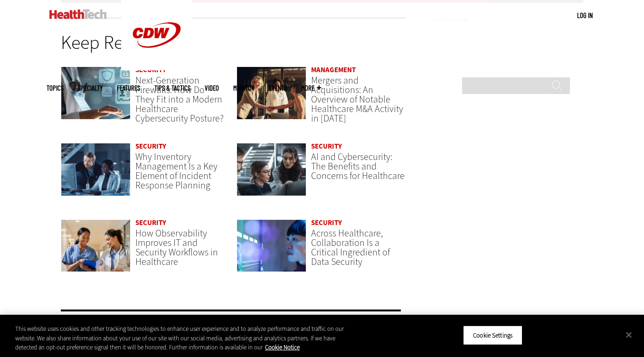 The image size is (644, 357). What do you see at coordinates (357, 166) in the screenshot?
I see `a: AI and Cybersecurity: The Benefits and Concerns for Healthcare` at bounding box center [357, 166].